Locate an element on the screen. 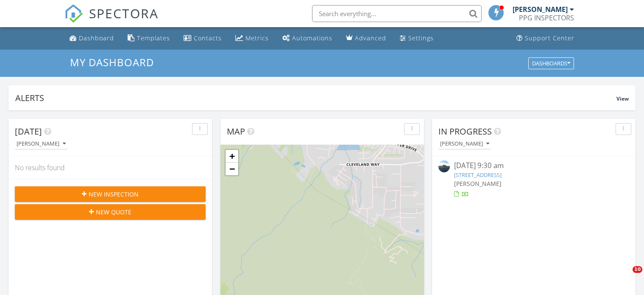 This screenshot has width=644, height=295. a: Zoom out is located at coordinates (232, 169).